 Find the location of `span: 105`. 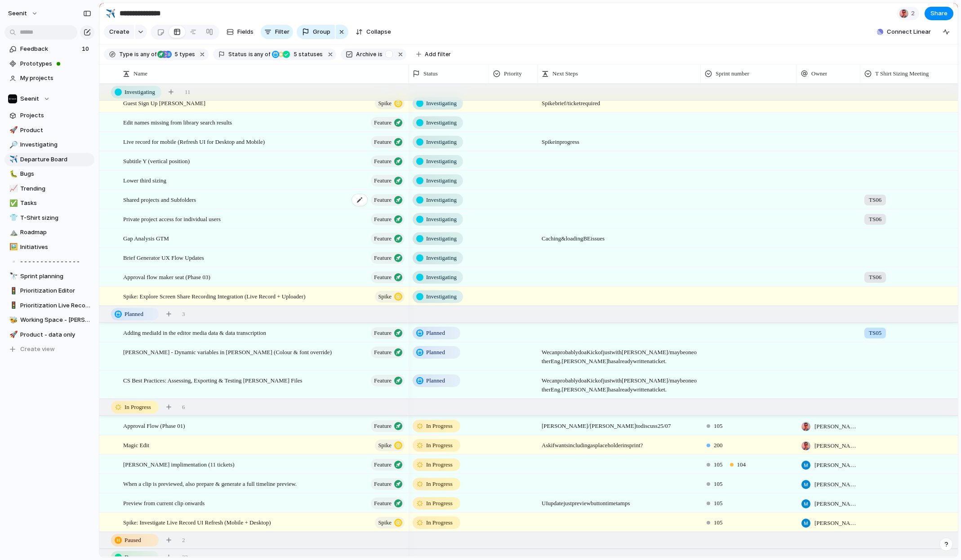

span: 105 is located at coordinates (718, 464).